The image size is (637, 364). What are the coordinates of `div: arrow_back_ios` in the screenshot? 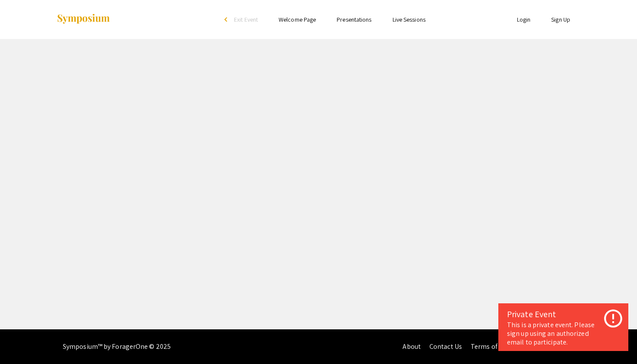 It's located at (227, 19).